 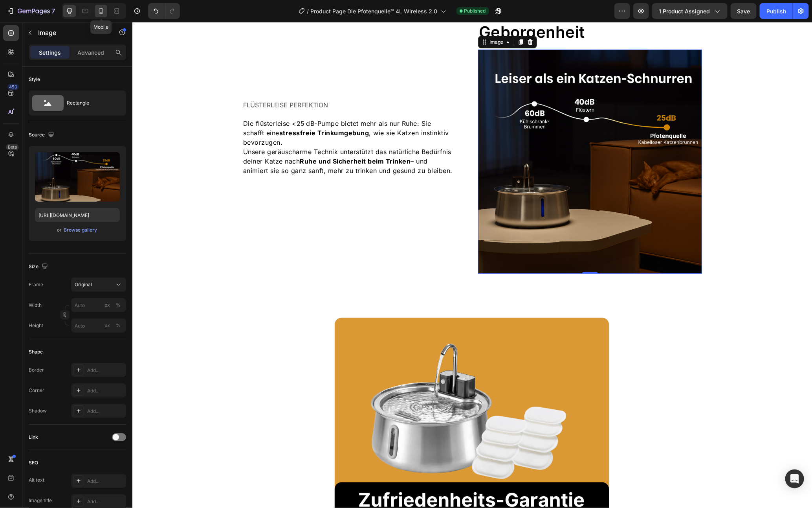 I want to click on label: Height, so click(x=36, y=326).